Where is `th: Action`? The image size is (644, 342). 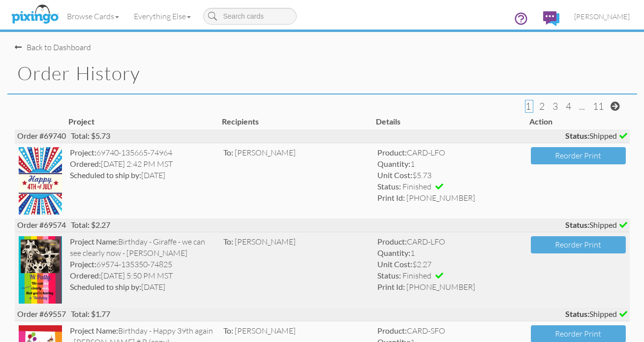 th: Action is located at coordinates (578, 122).